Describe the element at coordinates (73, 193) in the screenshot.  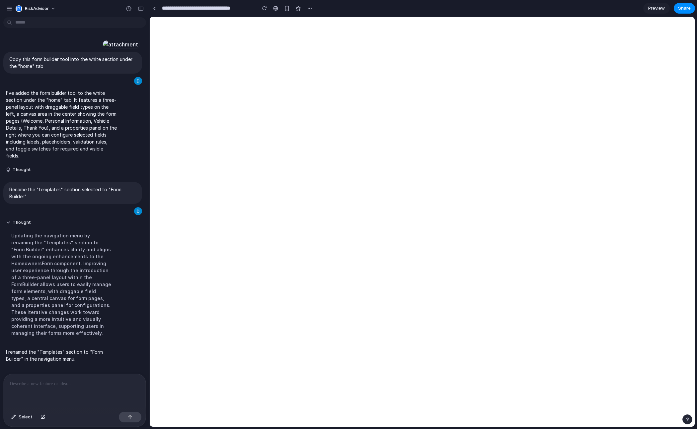
I see `p: Rename the "templates" section selected to "Form Builder"` at that location.